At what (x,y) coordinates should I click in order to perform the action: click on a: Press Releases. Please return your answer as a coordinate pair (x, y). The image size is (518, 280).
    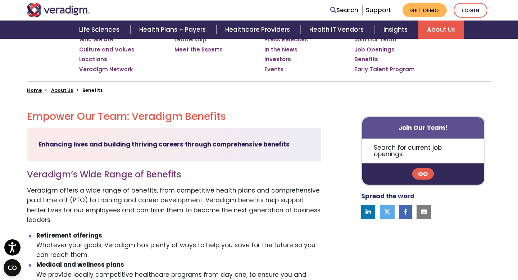
    Looking at the image, I should click on (286, 40).